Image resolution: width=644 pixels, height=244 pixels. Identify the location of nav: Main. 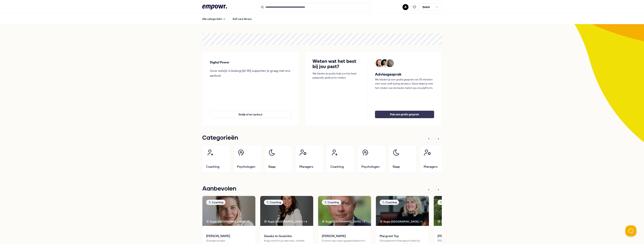
(227, 19).